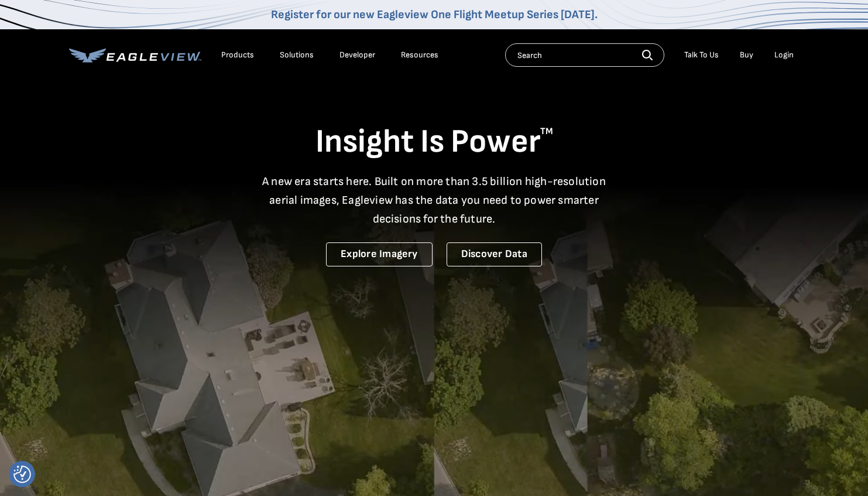 This screenshot has width=868, height=496. What do you see at coordinates (701, 55) in the screenshot?
I see `div: Talk To Us` at bounding box center [701, 55].